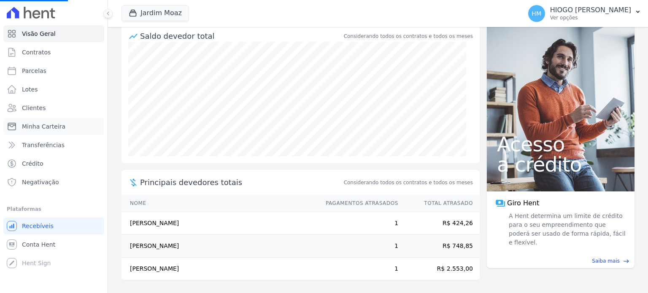 Image resolution: width=648 pixels, height=293 pixels. Describe the element at coordinates (38, 245) in the screenshot. I see `span: Conta Hent` at that location.